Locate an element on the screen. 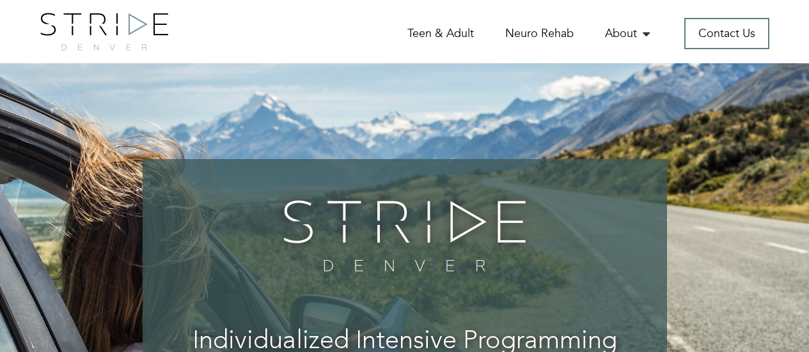  img: logo.png is located at coordinates (104, 31).